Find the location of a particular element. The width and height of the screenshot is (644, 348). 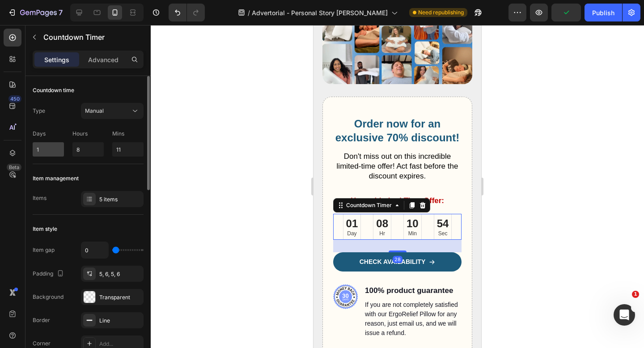

div: 01 is located at coordinates (38, 198).